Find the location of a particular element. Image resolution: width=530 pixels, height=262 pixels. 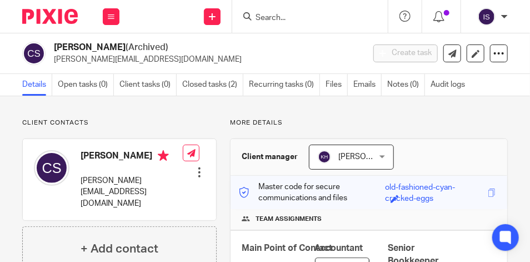

div: old-fashioned-cyan-cracked-eggs is located at coordinates (435, 188).